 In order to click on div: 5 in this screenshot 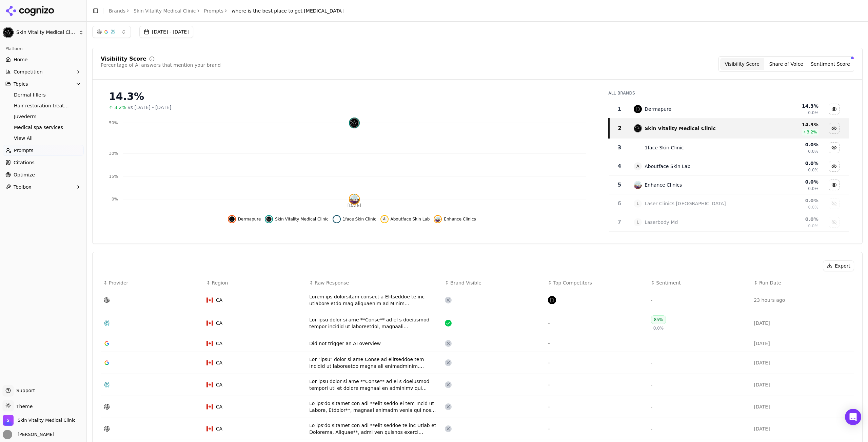, I will do `click(619, 185)`.